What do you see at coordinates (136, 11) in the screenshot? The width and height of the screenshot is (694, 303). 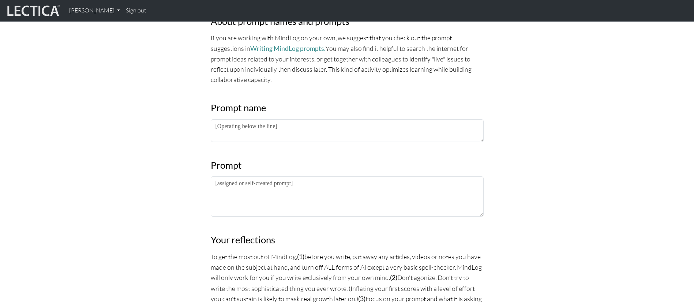 I see `a: Sign out` at bounding box center [136, 11].